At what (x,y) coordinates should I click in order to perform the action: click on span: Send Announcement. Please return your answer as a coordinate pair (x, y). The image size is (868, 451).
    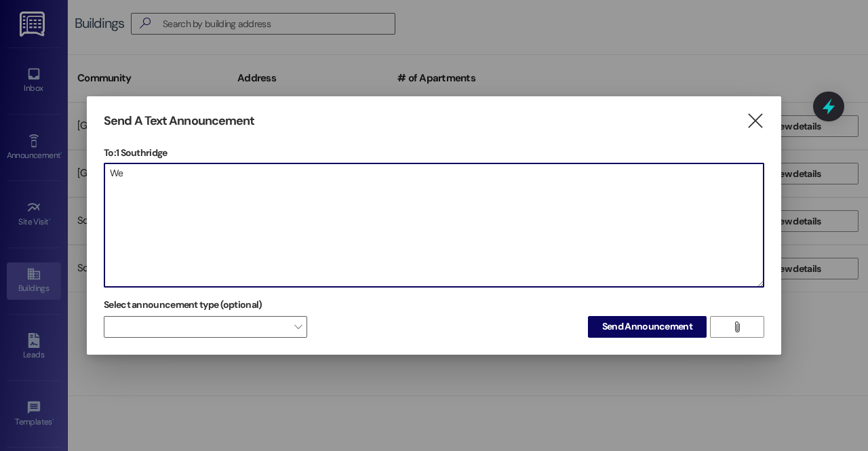
    Looking at the image, I should click on (647, 326).